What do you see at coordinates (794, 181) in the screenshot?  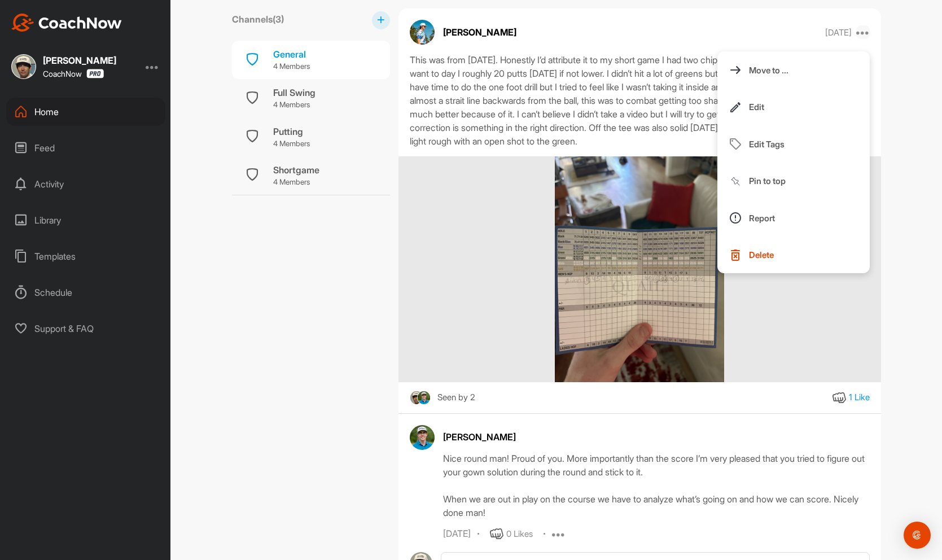 I see `button: Pin to top` at bounding box center [794, 181].